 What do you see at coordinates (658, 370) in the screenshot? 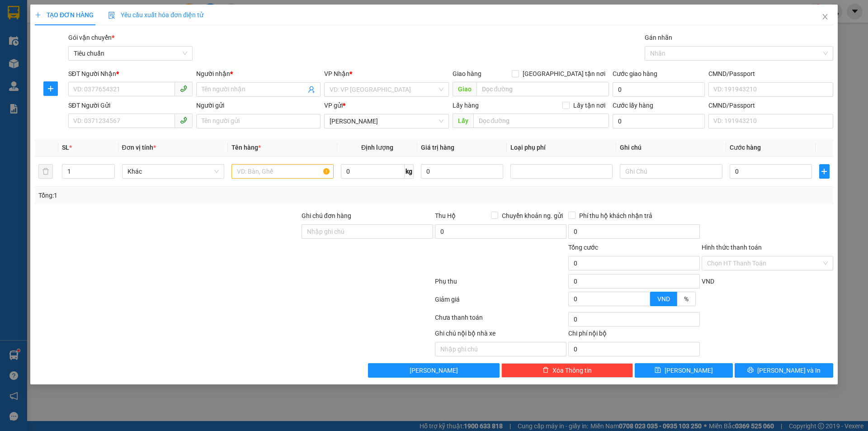
I see `span: save` at bounding box center [658, 370].